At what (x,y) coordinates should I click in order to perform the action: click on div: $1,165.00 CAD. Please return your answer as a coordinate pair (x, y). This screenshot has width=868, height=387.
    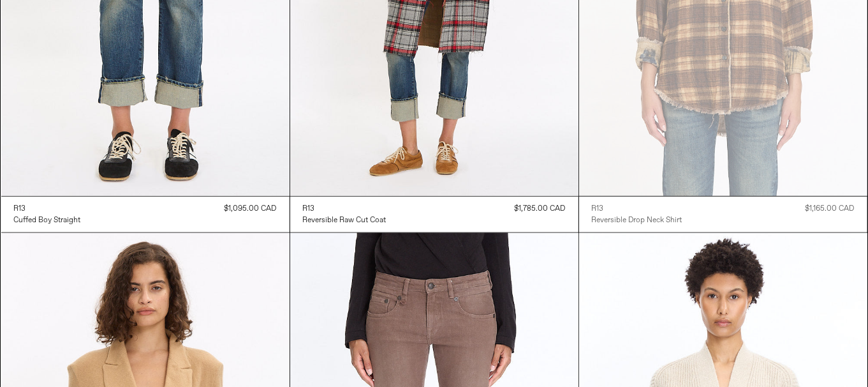
    Looking at the image, I should click on (830, 209).